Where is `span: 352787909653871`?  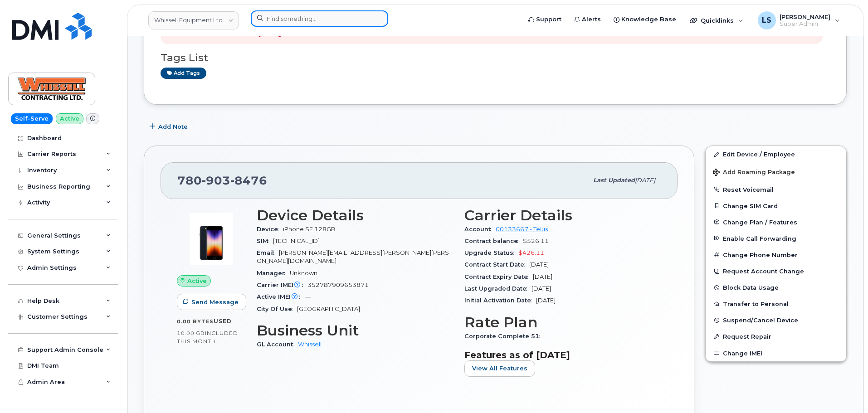 span: 352787909653871 is located at coordinates (338, 285).